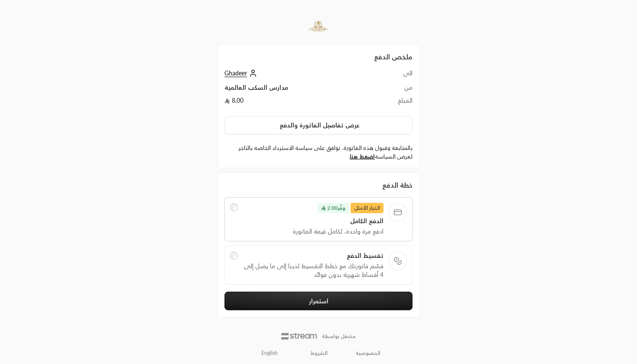  What do you see at coordinates (368, 353) in the screenshot?
I see `a: الخصوصية` at bounding box center [368, 353].